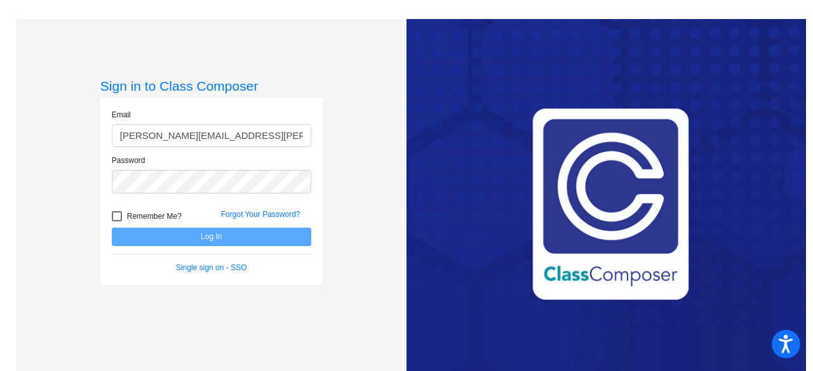 This screenshot has height=371, width=813. I want to click on label: Email, so click(121, 115).